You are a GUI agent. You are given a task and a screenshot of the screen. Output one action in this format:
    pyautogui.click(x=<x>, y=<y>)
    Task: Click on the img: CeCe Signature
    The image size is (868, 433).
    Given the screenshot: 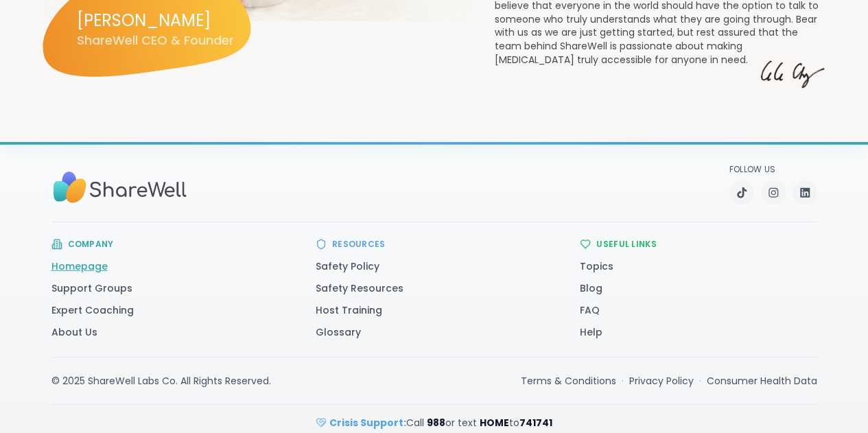 What is the action you would take?
    pyautogui.click(x=790, y=76)
    